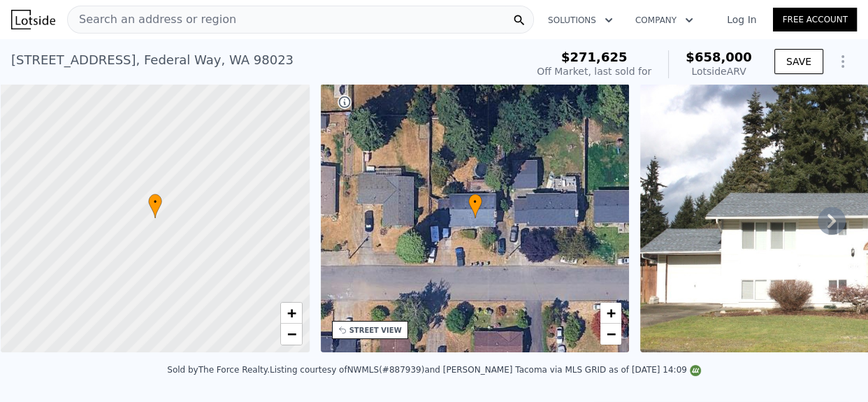 This screenshot has height=402, width=868. I want to click on button: Company, so click(664, 20).